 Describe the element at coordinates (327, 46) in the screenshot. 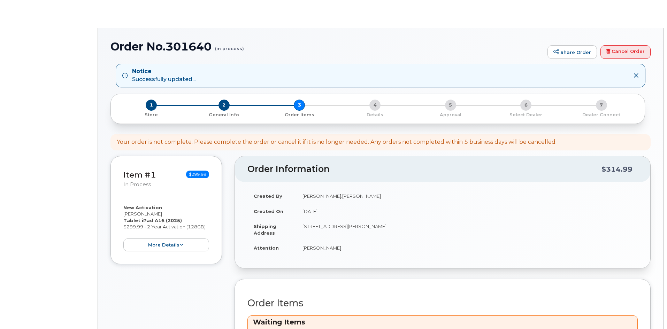

I see `h1: Order No.301640` at that location.